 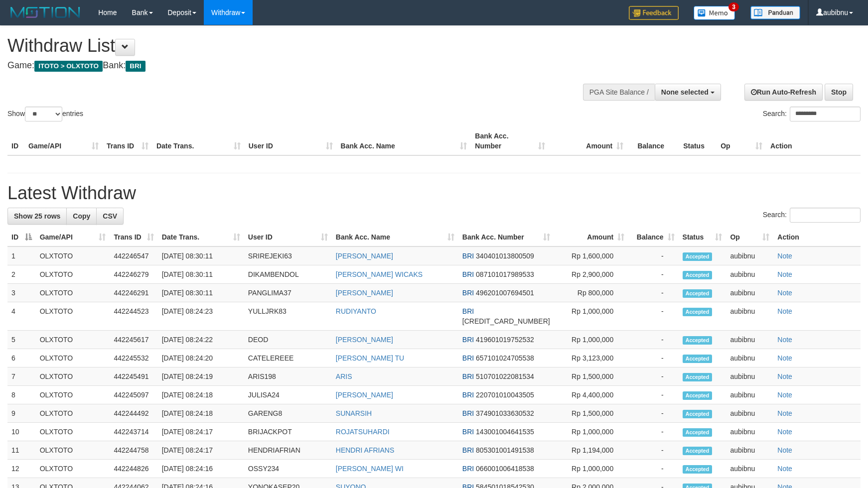 What do you see at coordinates (404, 141) in the screenshot?
I see `th: Bank Acc. Name` at bounding box center [404, 141].